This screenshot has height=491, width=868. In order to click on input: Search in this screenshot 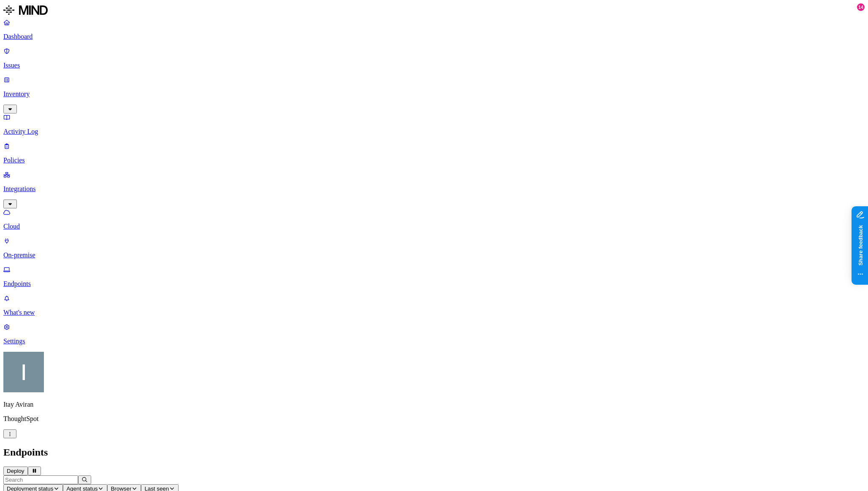, I will do `click(41, 480)`.